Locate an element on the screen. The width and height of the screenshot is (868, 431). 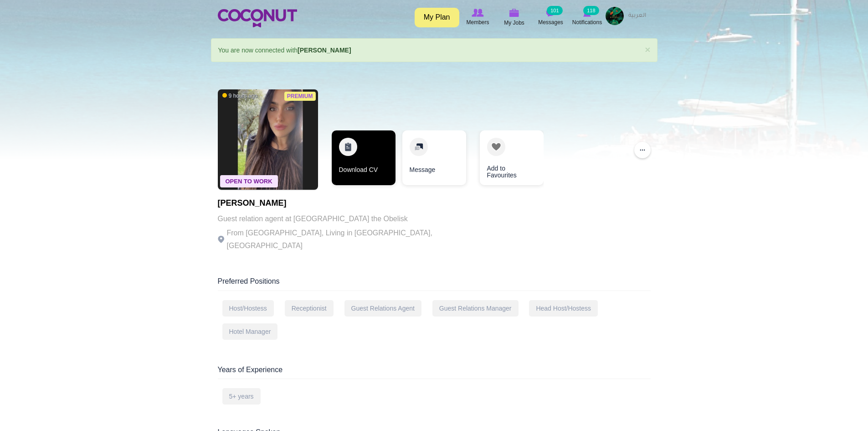
div: You are now connected with is located at coordinates (434, 50).